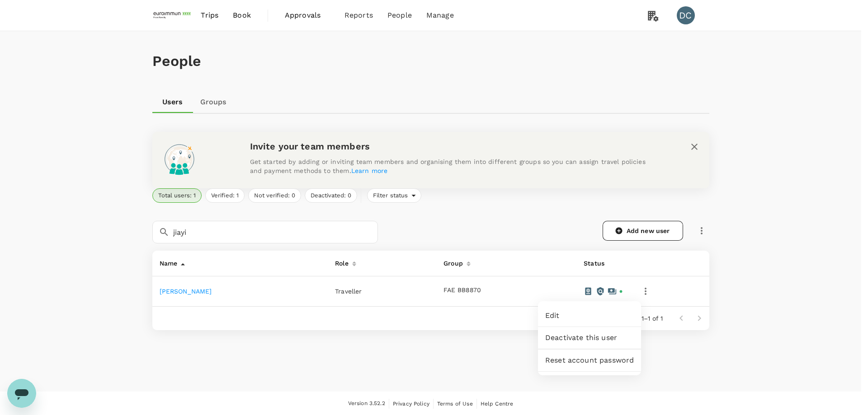 This screenshot has width=868, height=415. Describe the element at coordinates (590, 361) in the screenshot. I see `div: Reset account password` at that location.